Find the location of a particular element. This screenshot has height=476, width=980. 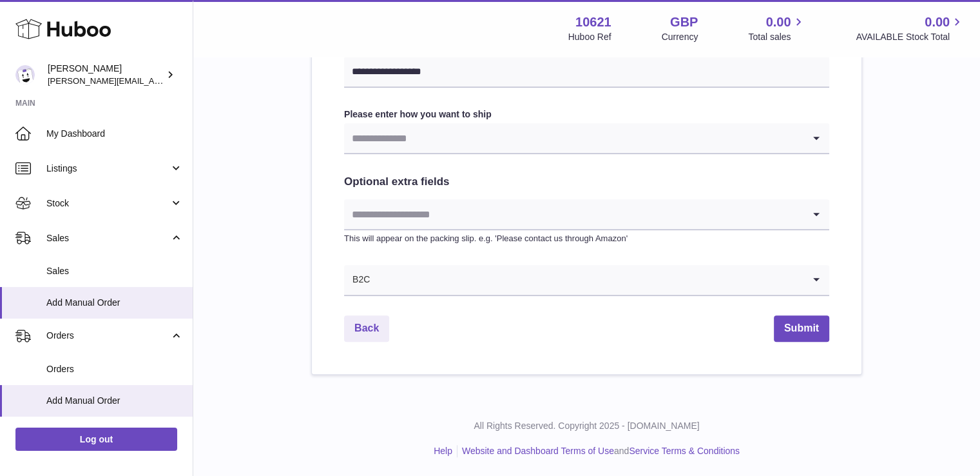

a: Help is located at coordinates (443, 451).